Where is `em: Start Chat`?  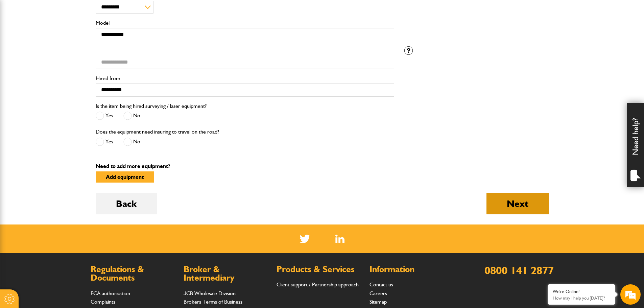
em: Start Chat is located at coordinates (107, 213).